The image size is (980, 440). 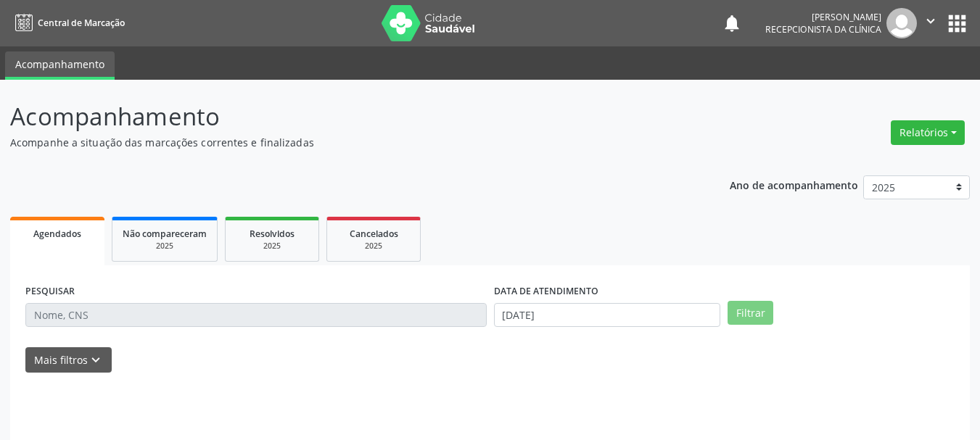 I want to click on label: PESQUISAR, so click(x=50, y=291).